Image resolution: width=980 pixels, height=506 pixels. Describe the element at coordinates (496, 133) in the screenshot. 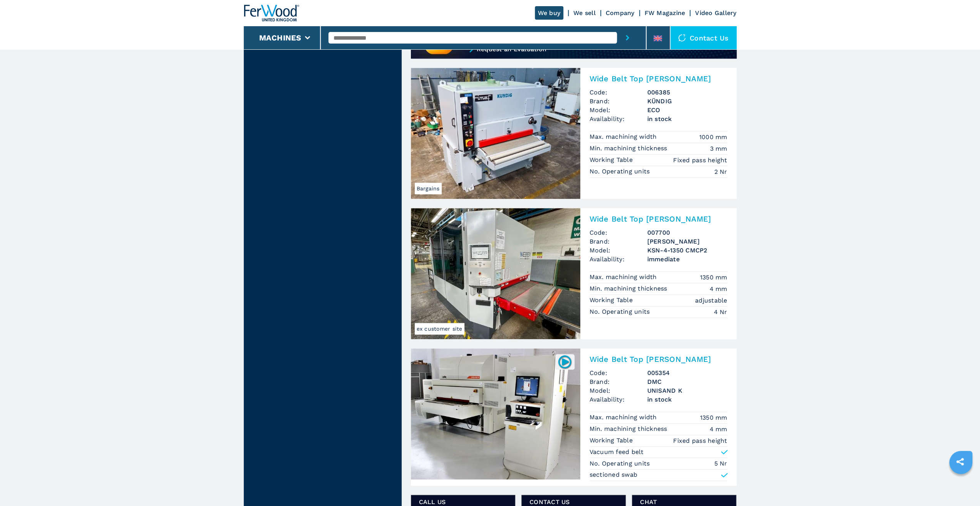

I see `img: Wide Belt Top Sanders KÜNDIG ECO` at that location.